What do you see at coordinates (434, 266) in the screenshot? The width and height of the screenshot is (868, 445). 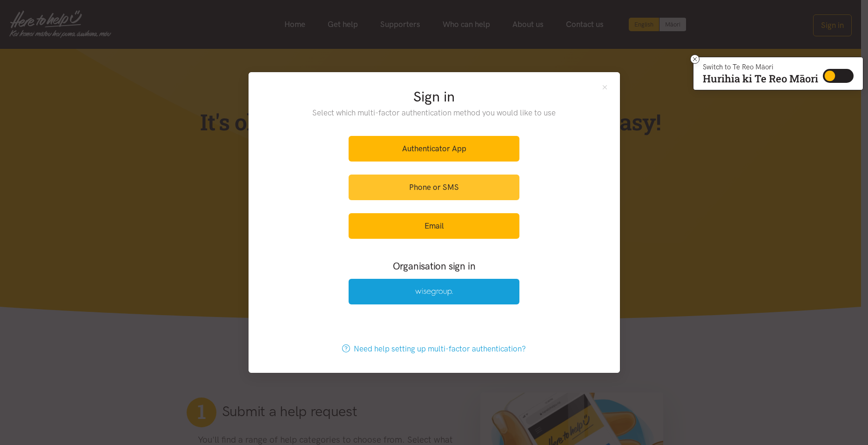 I see `h3: Organisation sign in` at bounding box center [434, 266].